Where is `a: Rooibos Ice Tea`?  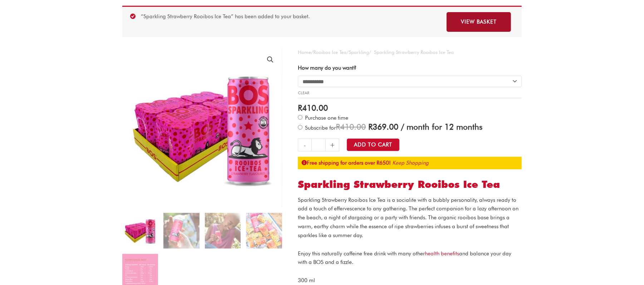
a: Rooibos Ice Tea is located at coordinates (329, 52).